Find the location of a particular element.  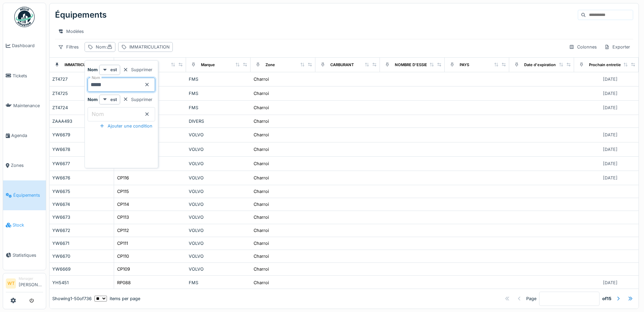

div: items per page is located at coordinates (117, 299).